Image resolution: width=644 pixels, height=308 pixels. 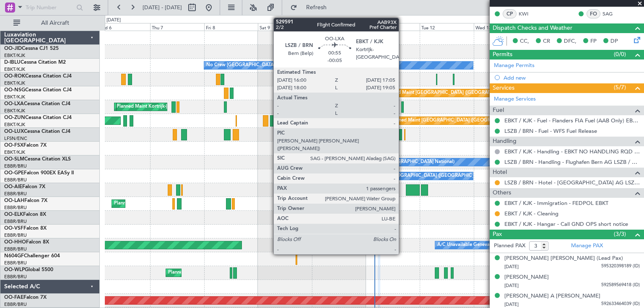 I want to click on span: Services, so click(x=504, y=88).